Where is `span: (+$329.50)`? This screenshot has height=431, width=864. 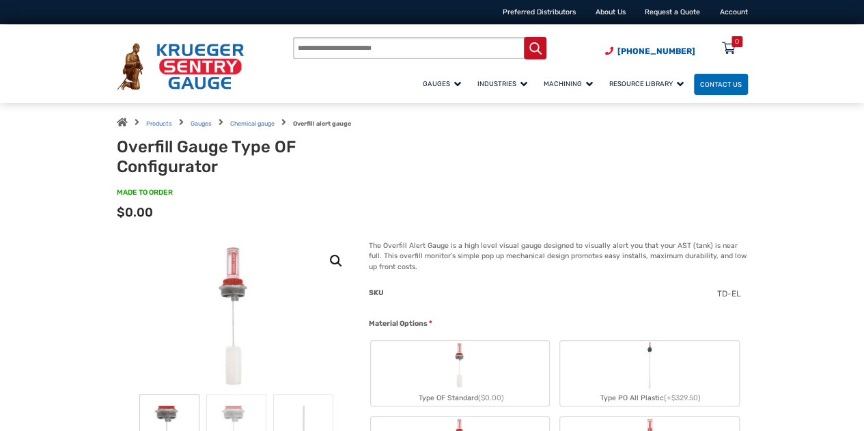
span: (+$329.50) is located at coordinates (682, 397).